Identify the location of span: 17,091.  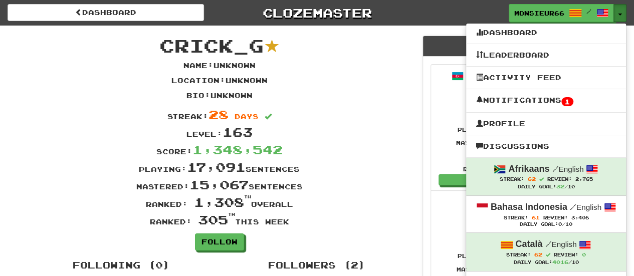
(216, 167).